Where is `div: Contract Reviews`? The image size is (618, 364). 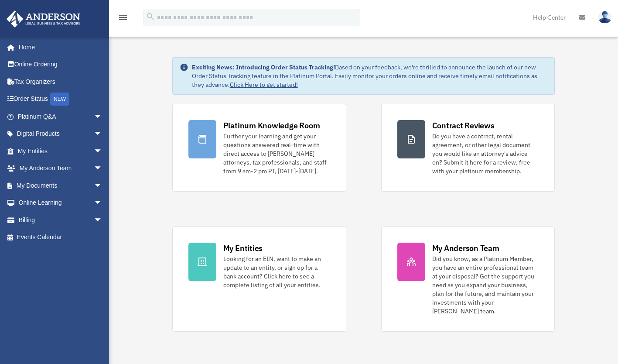
div: Contract Reviews is located at coordinates (464, 125).